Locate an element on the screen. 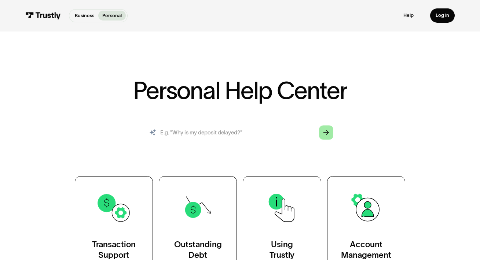 The image size is (480, 260). div: Log in is located at coordinates (442, 15).